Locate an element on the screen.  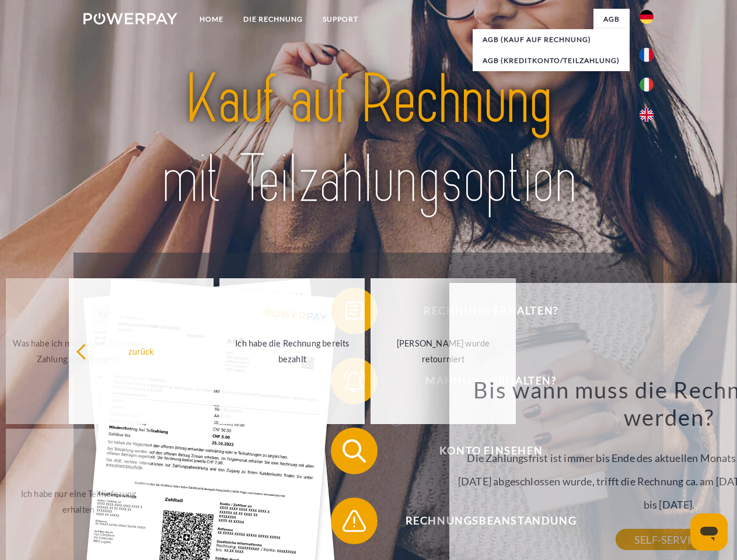
div: zurück is located at coordinates (141, 351).